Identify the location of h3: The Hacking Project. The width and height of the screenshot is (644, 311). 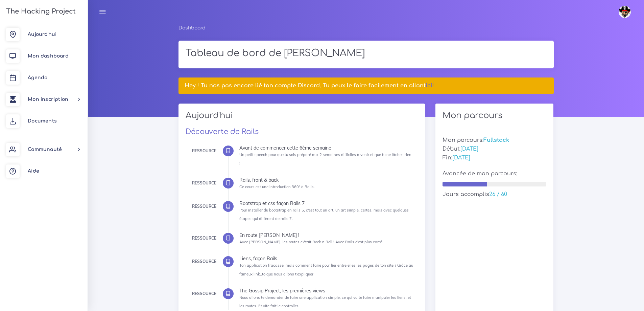
(40, 12).